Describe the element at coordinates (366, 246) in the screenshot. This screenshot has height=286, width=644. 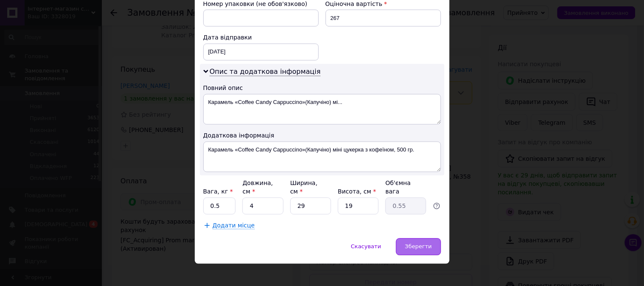
I see `span: Скасувати` at that location.